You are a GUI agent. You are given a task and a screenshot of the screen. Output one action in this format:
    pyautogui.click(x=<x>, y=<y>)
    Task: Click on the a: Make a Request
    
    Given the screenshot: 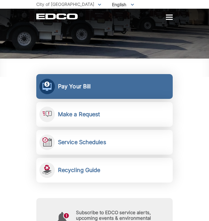 What is the action you would take?
    pyautogui.click(x=105, y=115)
    